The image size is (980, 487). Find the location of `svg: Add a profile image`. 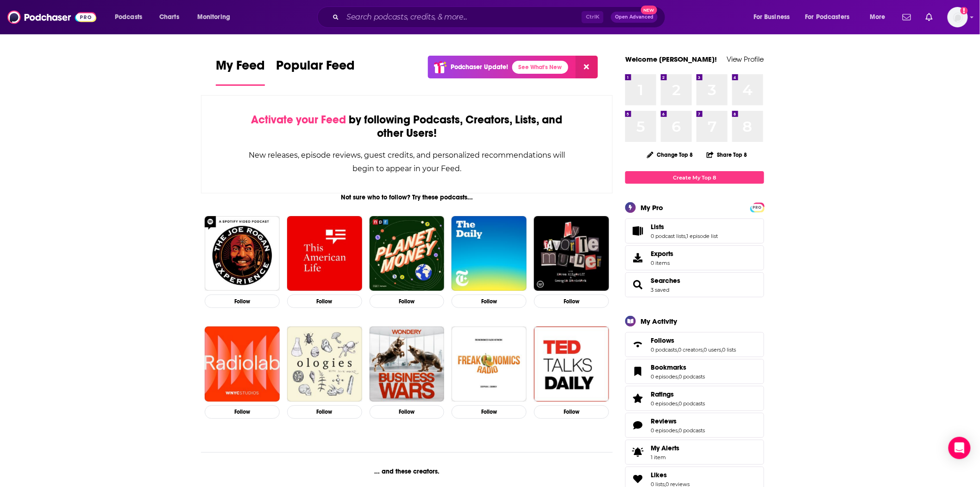

svg: Add a profile image is located at coordinates (964, 11).